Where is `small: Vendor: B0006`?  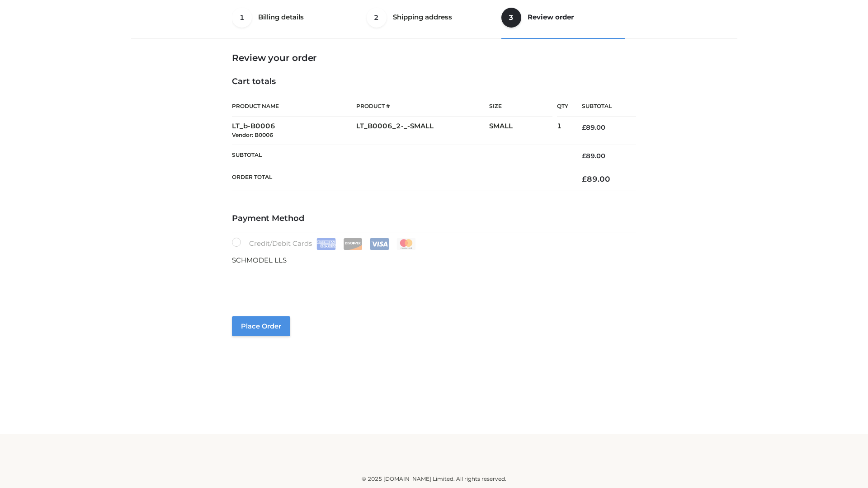
small: Vendor: B0006 is located at coordinates (253, 134).